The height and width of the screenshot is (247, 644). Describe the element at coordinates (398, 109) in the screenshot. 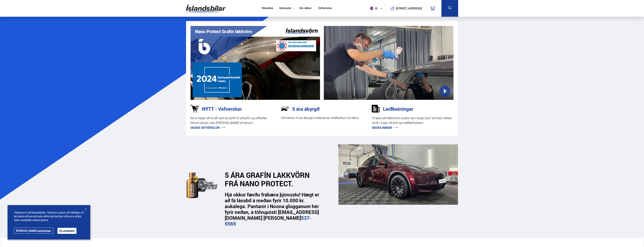

I see `h3: Leiðbeiningar` at that location.